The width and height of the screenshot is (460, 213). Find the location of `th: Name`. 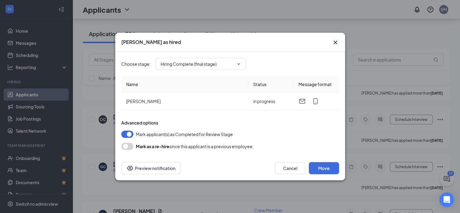

th: Name is located at coordinates (185, 84).